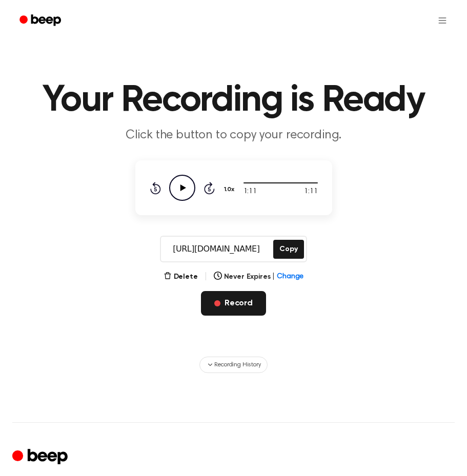 The image size is (467, 476). Describe the element at coordinates (41, 457) in the screenshot. I see `a: Cruip` at that location.